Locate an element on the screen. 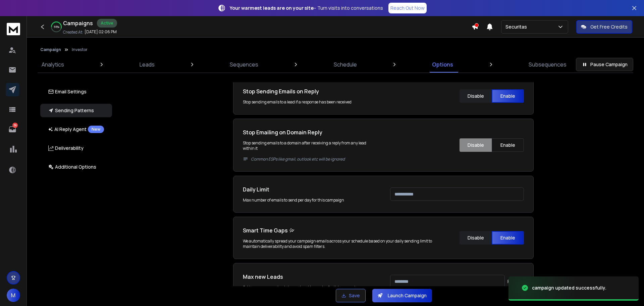 The image size is (644, 306). span: M is located at coordinates (14, 295).